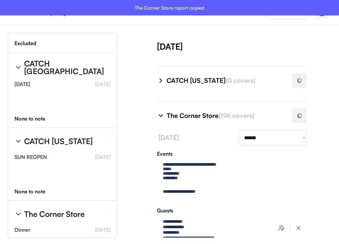 This screenshot has height=244, width=339. Describe the element at coordinates (299, 227) in the screenshot. I see `img: x-close%20%283%29.svg` at that location.